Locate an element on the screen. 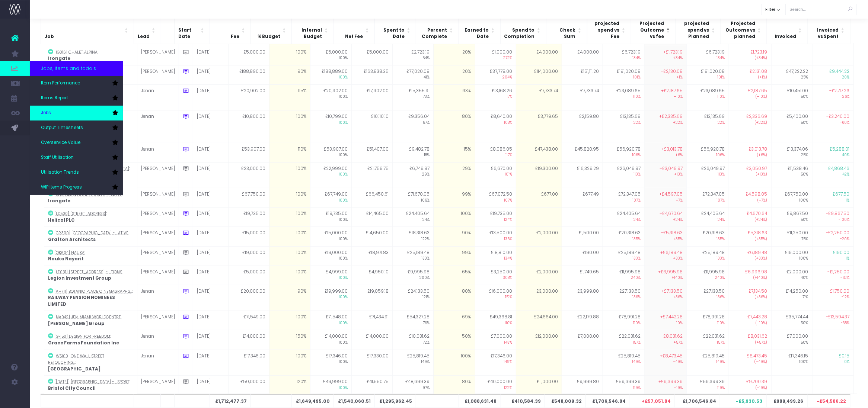 This screenshot has width=868, height=408. td: £66,450.61 is located at coordinates (372, 198).